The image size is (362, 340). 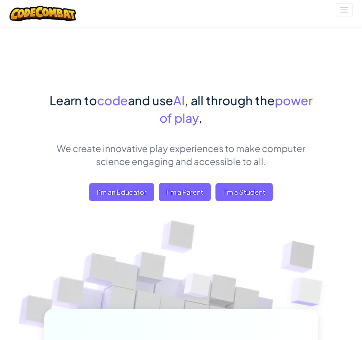 What do you see at coordinates (181, 155) in the screenshot?
I see `p: We create innovative play experiences to make computer science engaging and accessible to all.` at bounding box center [181, 155].